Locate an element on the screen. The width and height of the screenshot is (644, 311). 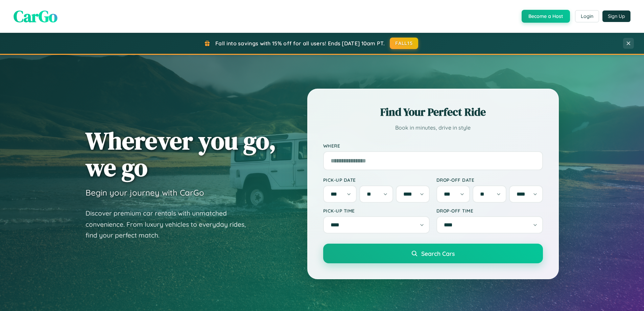
button: FALL15 is located at coordinates (404, 43).